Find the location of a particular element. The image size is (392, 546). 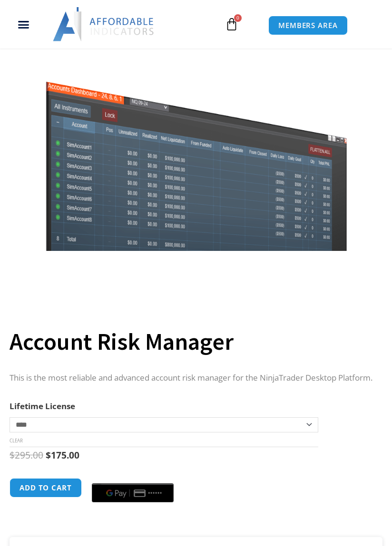

div: Menu Toggle is located at coordinates (24, 24).